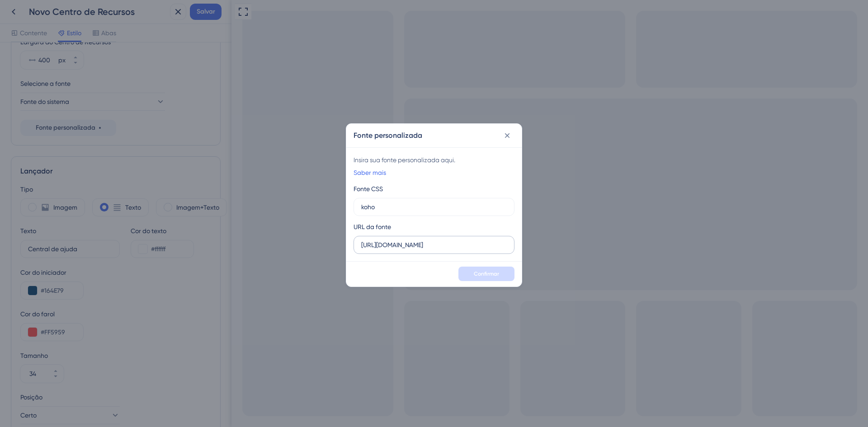  I want to click on font: Confirmar, so click(487, 274).